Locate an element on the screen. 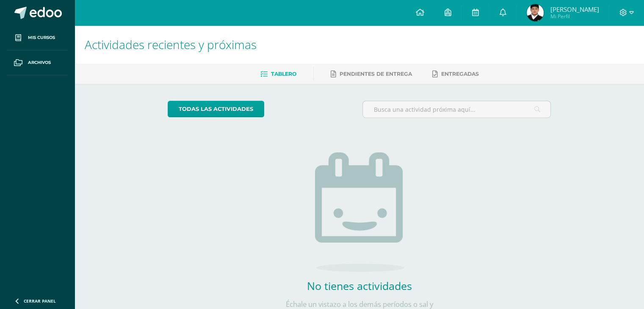  span: Pendientes de entrega is located at coordinates (376, 74).